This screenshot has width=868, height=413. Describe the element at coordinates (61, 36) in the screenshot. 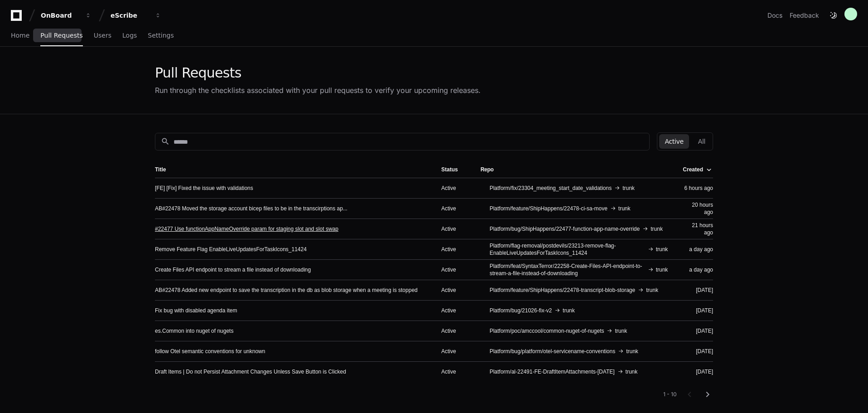

I see `a: Pull Requests` at that location.